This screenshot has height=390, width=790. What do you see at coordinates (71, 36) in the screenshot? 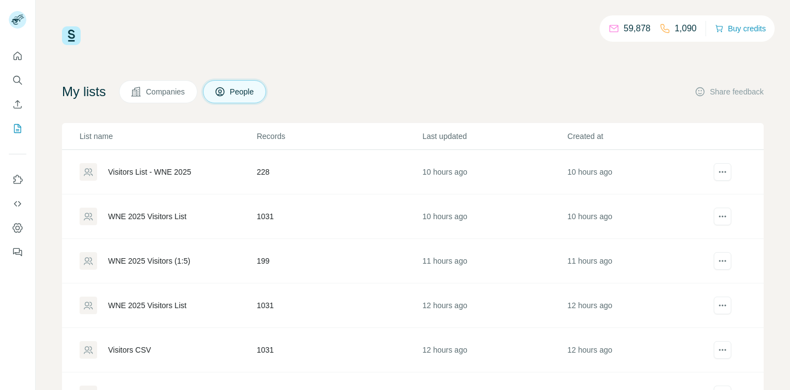
I see `img: Surfe Logo` at bounding box center [71, 36].